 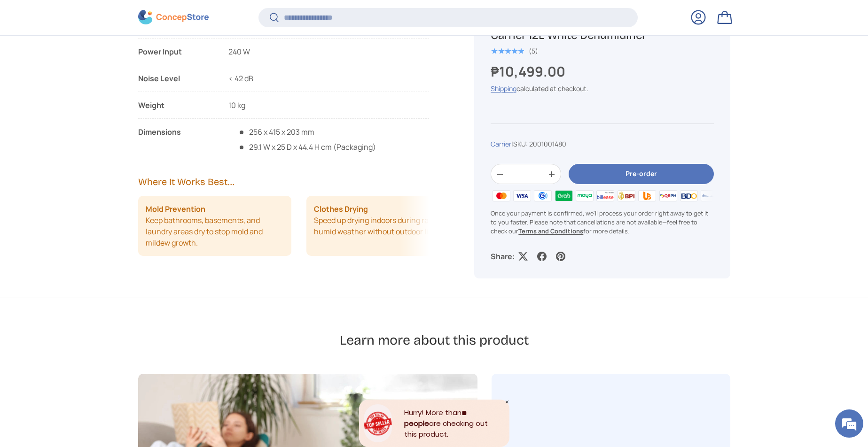 I want to click on div: 5.0 out of 5.0 stars, so click(x=507, y=51).